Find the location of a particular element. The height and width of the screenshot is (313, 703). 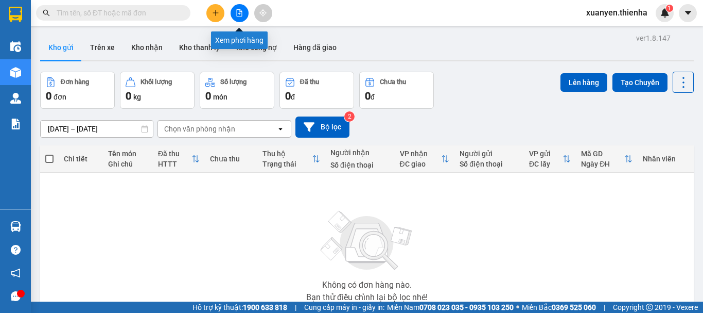

div: ĐC giao is located at coordinates (421, 164).